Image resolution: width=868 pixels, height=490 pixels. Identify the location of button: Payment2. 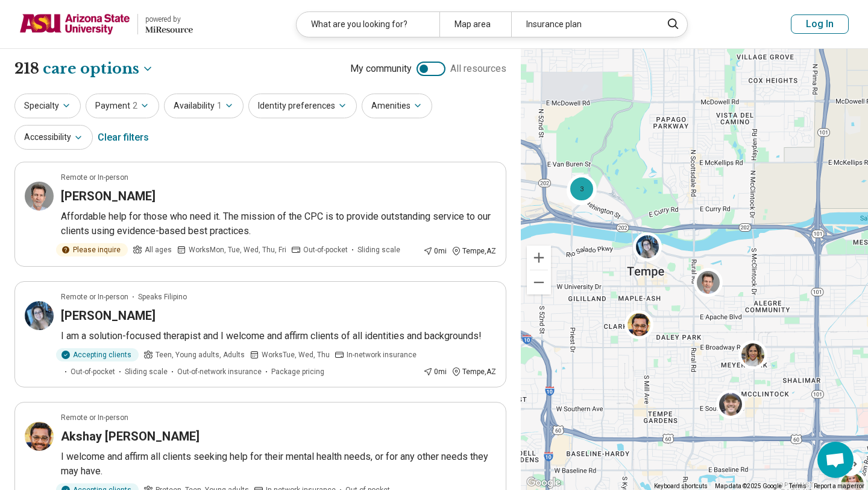
(123, 106).